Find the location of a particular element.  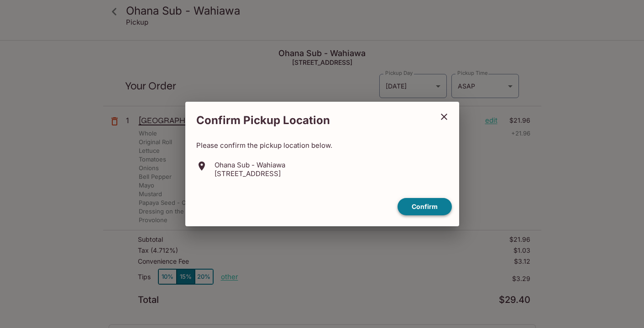

p: Ohana Sub - Wahiawa is located at coordinates (250, 165).